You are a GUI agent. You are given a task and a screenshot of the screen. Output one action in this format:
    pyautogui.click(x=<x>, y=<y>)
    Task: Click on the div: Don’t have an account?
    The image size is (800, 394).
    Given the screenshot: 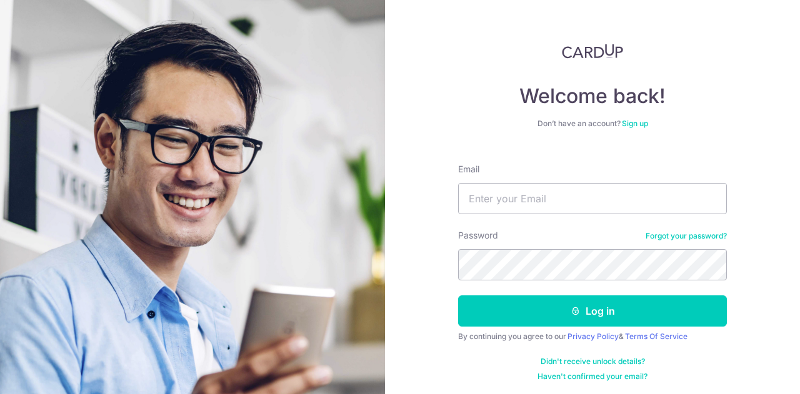 What is the action you would take?
    pyautogui.click(x=592, y=124)
    